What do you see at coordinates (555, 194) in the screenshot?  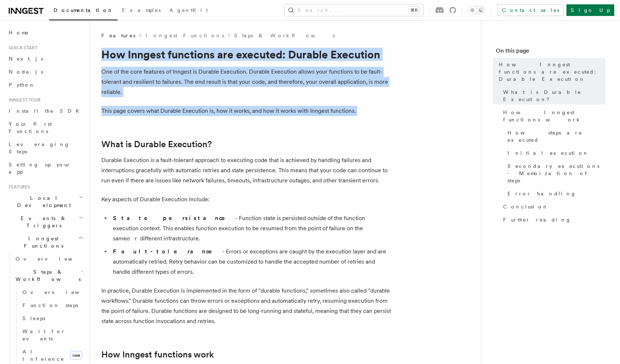 I see `a: Error handling` at bounding box center [555, 194].